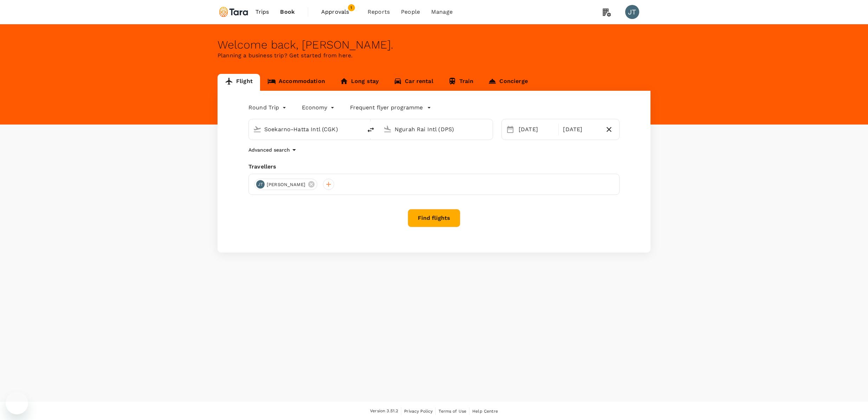 This screenshot has width=868, height=420. I want to click on div: Travellers, so click(434, 167).